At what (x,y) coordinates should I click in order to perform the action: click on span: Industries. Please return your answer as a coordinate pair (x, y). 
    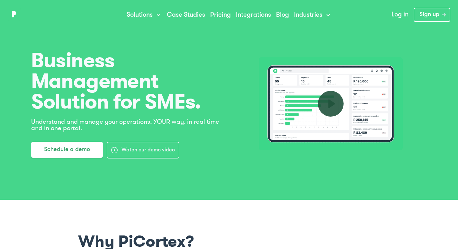
    Looking at the image, I should click on (308, 15).